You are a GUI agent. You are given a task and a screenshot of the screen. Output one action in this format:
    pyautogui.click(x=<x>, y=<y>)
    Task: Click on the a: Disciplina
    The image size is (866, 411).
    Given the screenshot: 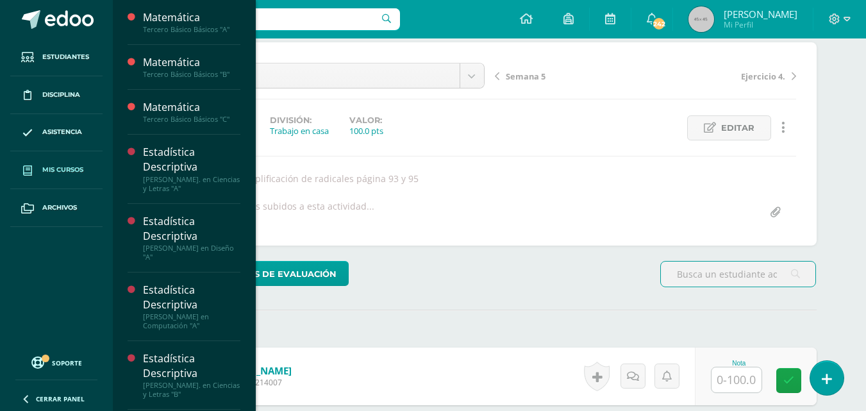 What is the action you would take?
    pyautogui.click(x=56, y=95)
    